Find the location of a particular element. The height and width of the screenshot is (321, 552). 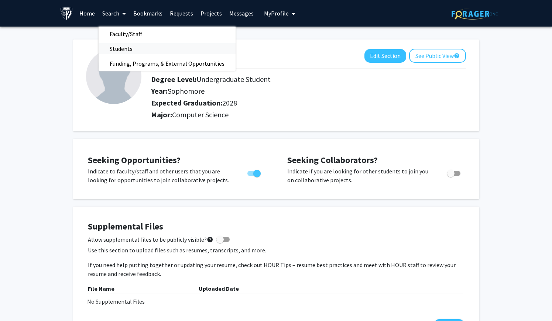

span: Undergraduate Student is located at coordinates (233, 79).